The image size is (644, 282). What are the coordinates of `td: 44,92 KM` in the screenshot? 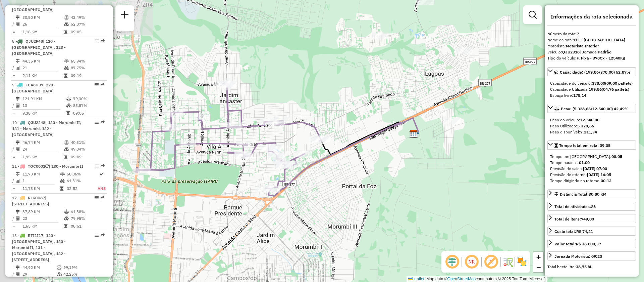 It's located at (39, 268).